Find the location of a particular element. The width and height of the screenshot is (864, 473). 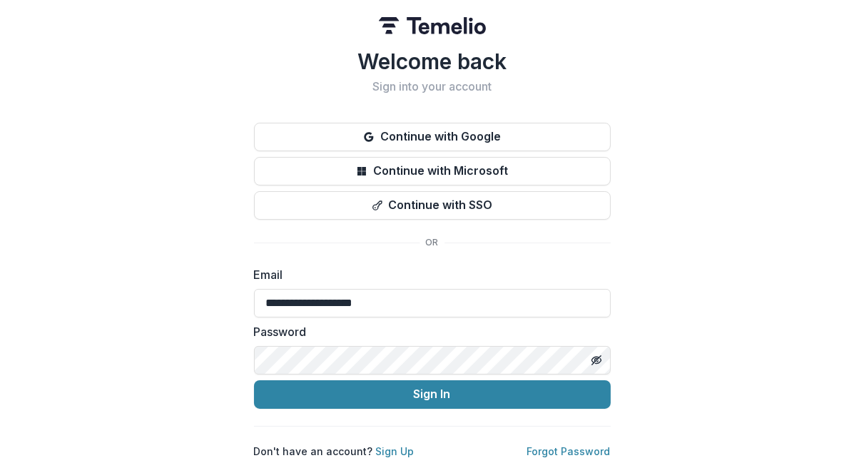

button: Continue with Google is located at coordinates (433, 137).